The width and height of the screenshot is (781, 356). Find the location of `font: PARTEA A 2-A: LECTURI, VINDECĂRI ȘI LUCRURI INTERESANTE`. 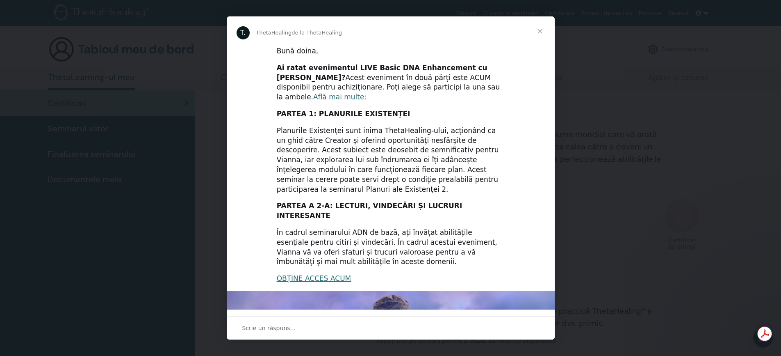

font: PARTEA A 2-A: LECTURI, VINDECĂRI ȘI LUCRURI INTERESANTE is located at coordinates (369, 210).